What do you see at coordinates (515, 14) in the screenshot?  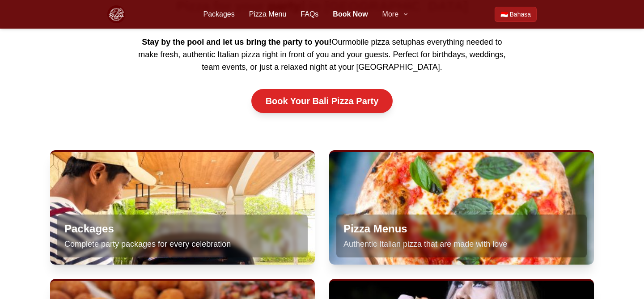 I see `a: Beralih ke Bahasa Indonesia` at bounding box center [515, 14].